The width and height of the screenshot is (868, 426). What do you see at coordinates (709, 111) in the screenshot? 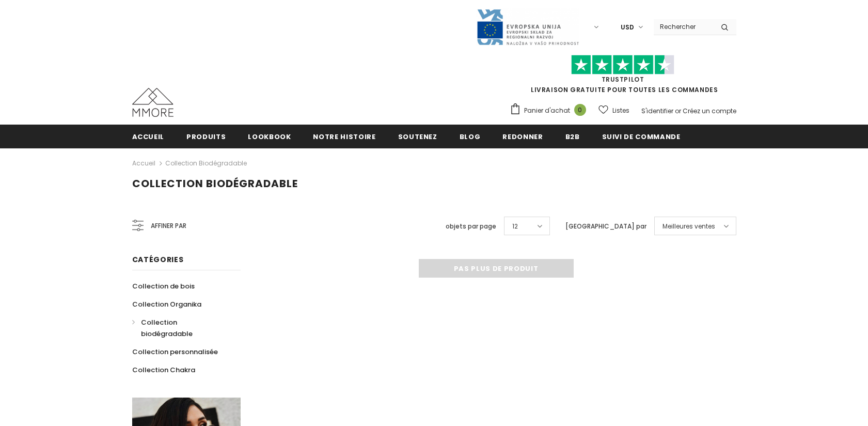
I see `a: Créez un compte` at bounding box center [709, 111].